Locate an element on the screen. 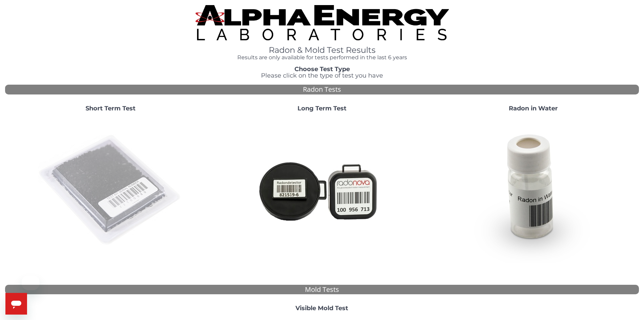 The height and width of the screenshot is (320, 644). strong: Choose Test Type is located at coordinates (322, 69).